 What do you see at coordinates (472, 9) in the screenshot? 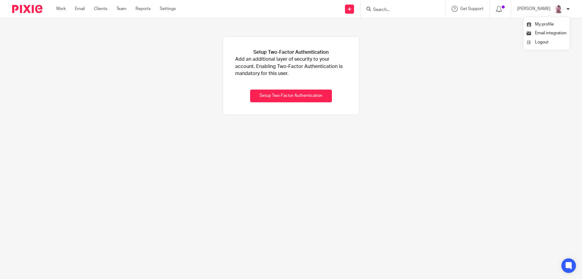
I see `span: Get Support` at bounding box center [472, 9].